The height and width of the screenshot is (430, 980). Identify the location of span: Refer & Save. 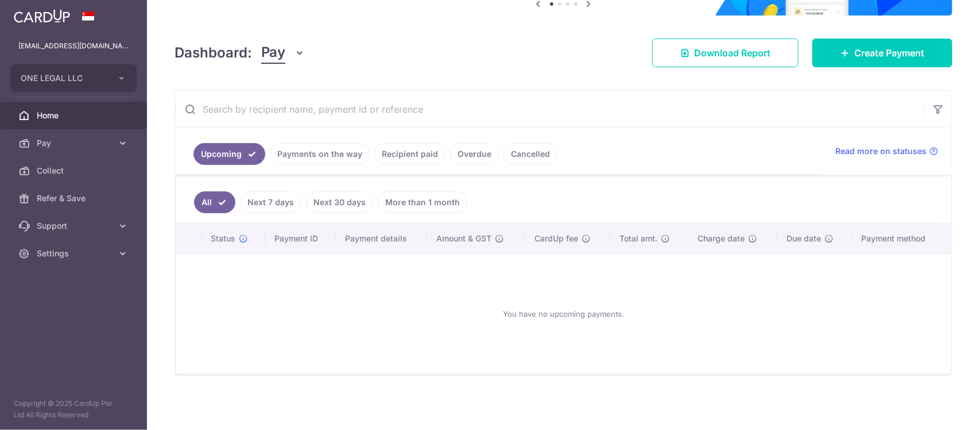
(75, 198).